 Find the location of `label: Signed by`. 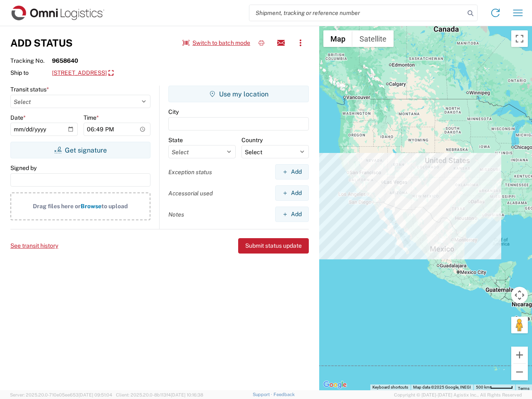

label: Signed by is located at coordinates (23, 168).